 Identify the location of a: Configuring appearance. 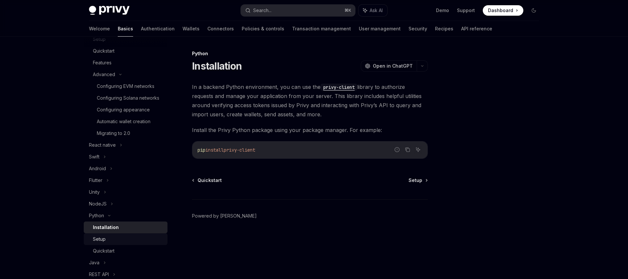
(126, 110).